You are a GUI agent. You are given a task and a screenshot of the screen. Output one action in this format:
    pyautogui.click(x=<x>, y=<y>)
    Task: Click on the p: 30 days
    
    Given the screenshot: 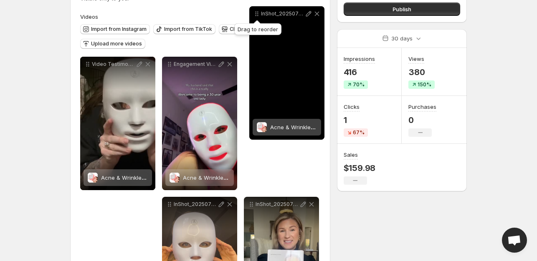 What is the action you would take?
    pyautogui.click(x=401, y=38)
    